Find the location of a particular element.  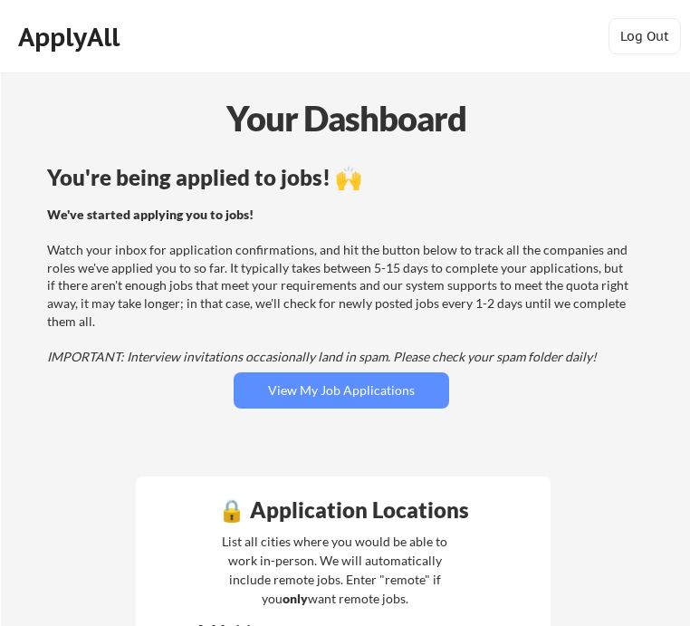

div: Watch your inbox for application confirmations, and hit the button below to track all the compani... is located at coordinates (339, 285).